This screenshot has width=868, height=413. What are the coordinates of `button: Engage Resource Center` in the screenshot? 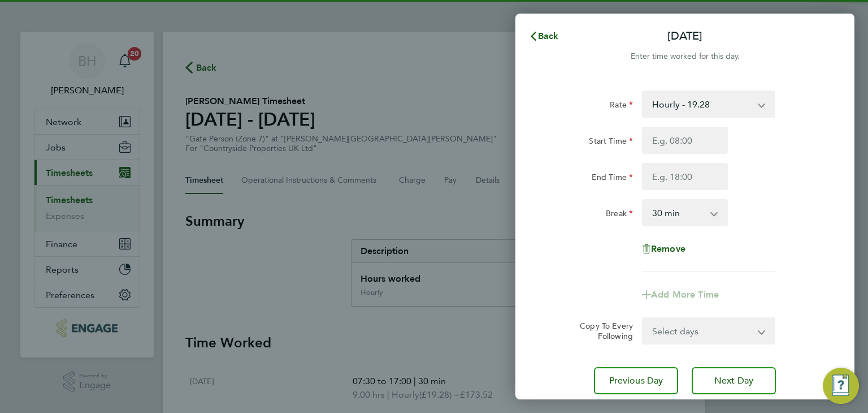 It's located at (841, 386).